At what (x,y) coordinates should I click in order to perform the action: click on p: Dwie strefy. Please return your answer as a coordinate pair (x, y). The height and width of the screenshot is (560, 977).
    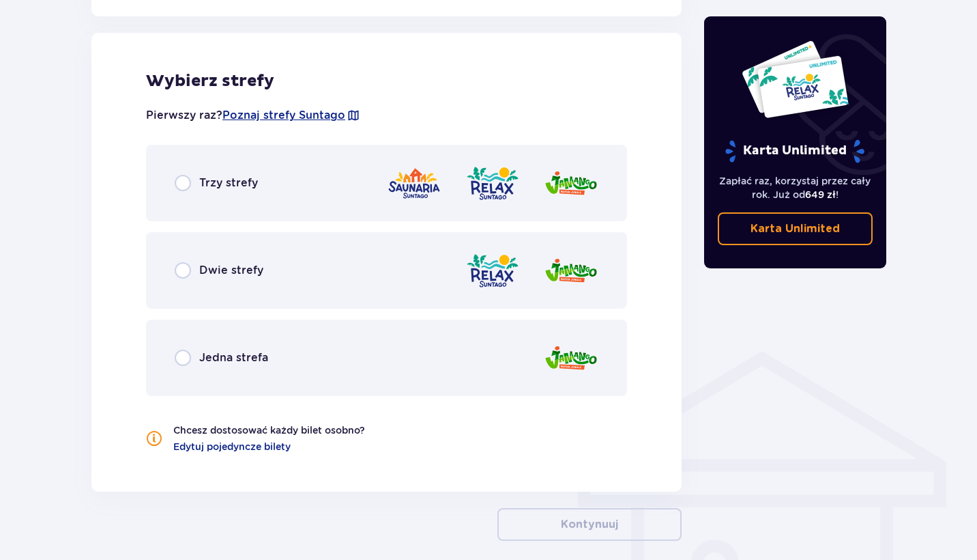
    Looking at the image, I should click on (232, 270).